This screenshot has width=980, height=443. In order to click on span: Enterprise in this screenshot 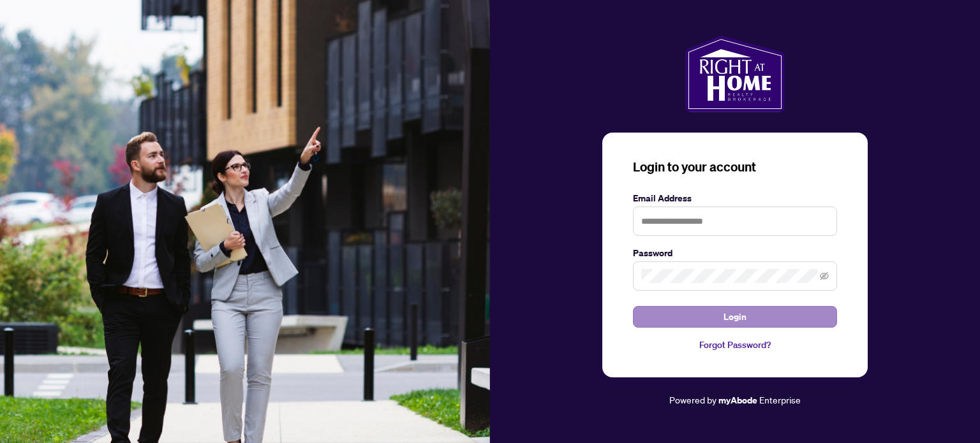, I will do `click(780, 399)`.